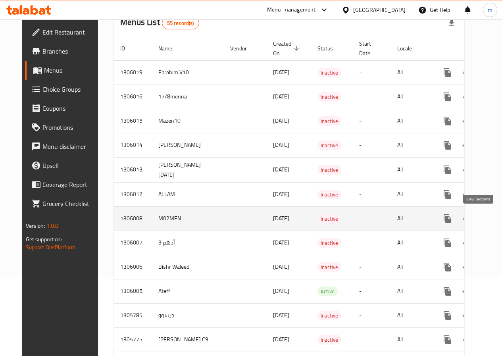 The height and width of the screenshot is (356, 502). What do you see at coordinates (133, 218) in the screenshot?
I see `td: 1306008` at bounding box center [133, 218].